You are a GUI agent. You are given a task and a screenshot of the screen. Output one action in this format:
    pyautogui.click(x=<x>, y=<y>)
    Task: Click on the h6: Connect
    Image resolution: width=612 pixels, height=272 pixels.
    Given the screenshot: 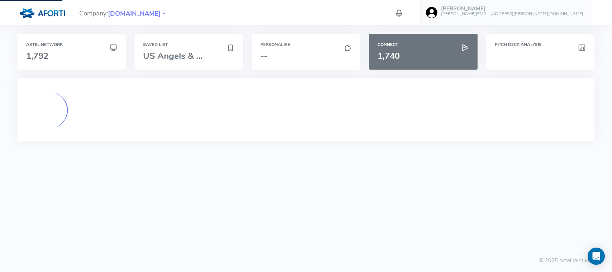 What is the action you would take?
    pyautogui.click(x=423, y=44)
    